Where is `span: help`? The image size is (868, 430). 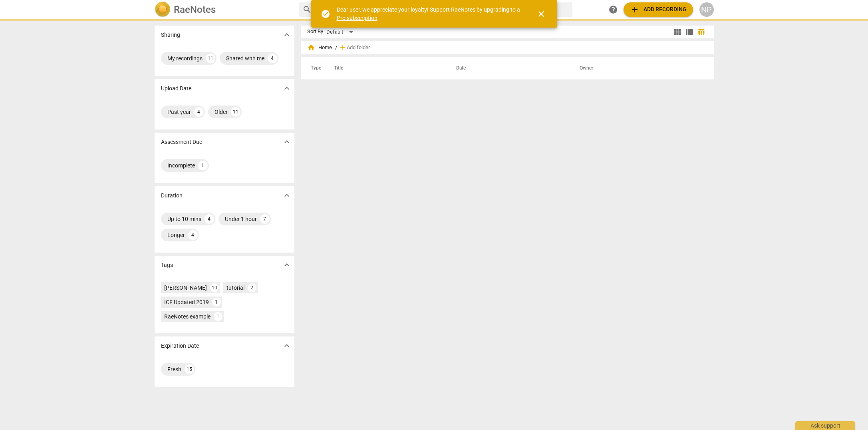 span: help is located at coordinates (613, 10).